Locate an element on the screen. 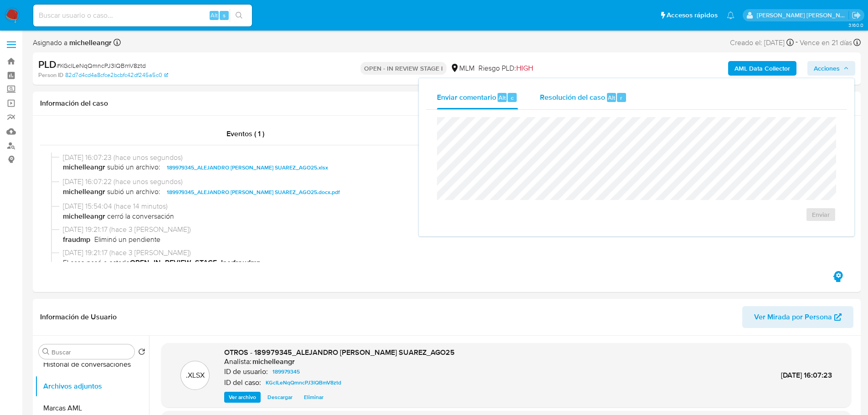 This screenshot has width=868, height=415. span: Acciones is located at coordinates (827, 68).